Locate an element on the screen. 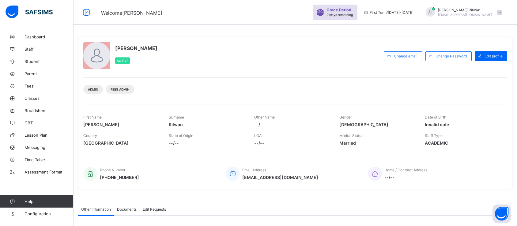  span: Change email is located at coordinates (406, 56).